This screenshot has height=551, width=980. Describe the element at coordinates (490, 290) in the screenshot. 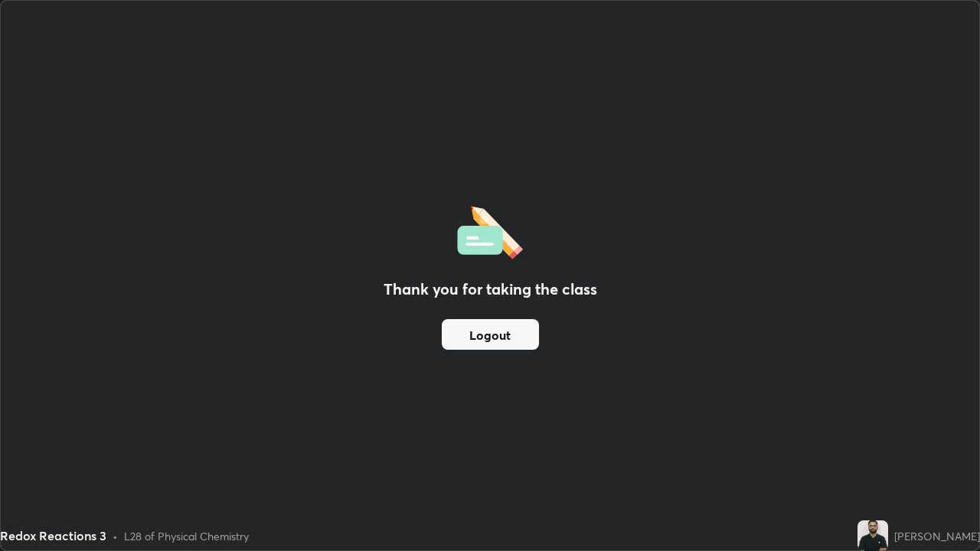

I see `h2: Thank you for taking the class` at that location.